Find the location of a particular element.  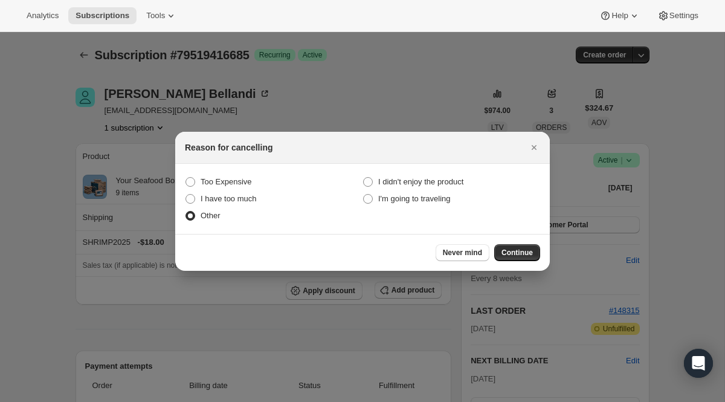

div: Open Intercom Messenger is located at coordinates (698, 363).